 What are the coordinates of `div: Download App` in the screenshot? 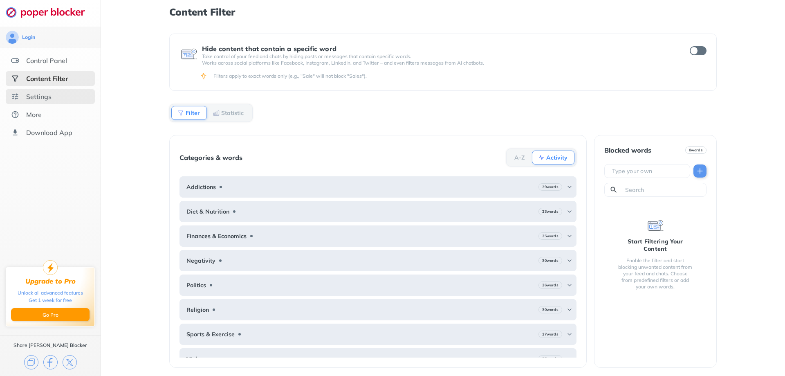 It's located at (49, 132).